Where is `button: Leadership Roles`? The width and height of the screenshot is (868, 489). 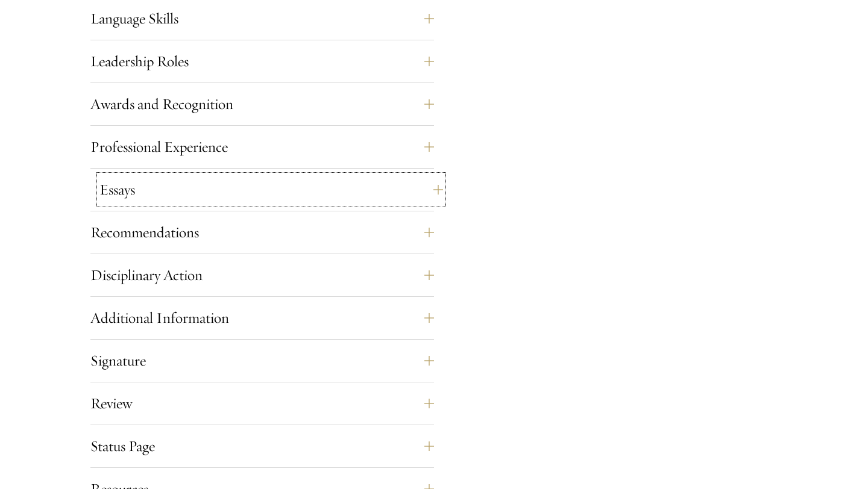 button: Leadership Roles is located at coordinates (262, 62).